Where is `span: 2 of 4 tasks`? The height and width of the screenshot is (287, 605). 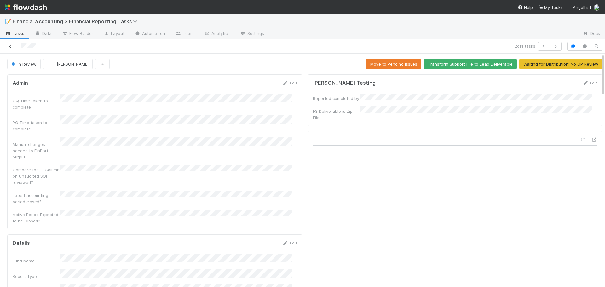
span: 2 of 4 tasks is located at coordinates (525, 46).